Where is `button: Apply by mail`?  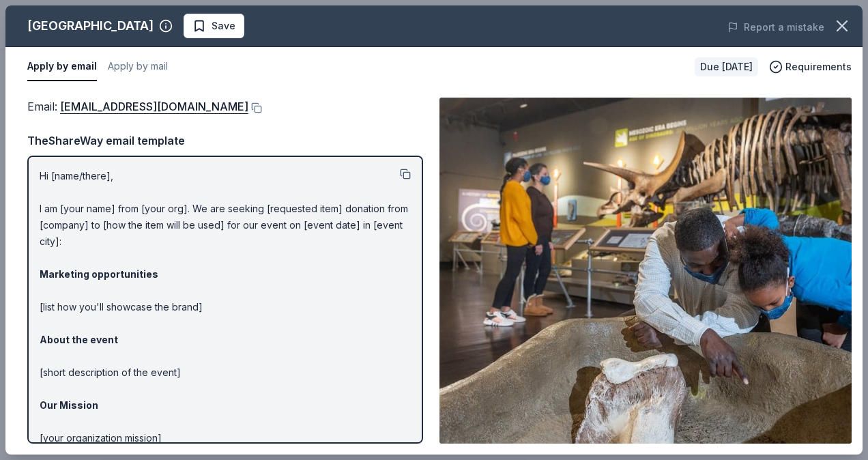 button: Apply by mail is located at coordinates (138, 67).